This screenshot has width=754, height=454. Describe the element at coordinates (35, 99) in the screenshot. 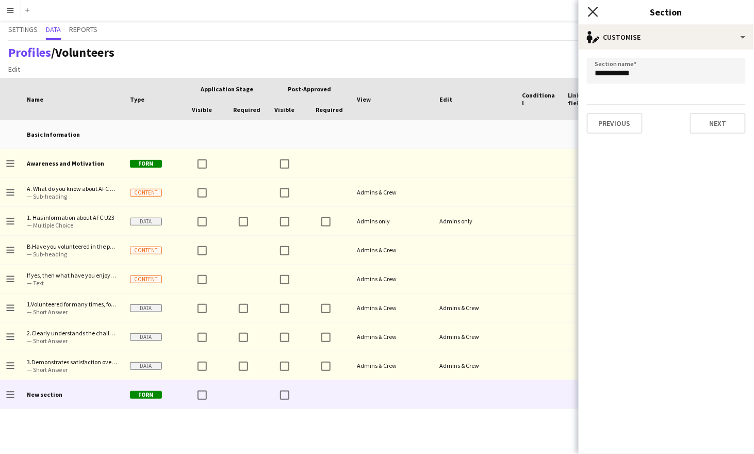

I see `span: Name` at that location.